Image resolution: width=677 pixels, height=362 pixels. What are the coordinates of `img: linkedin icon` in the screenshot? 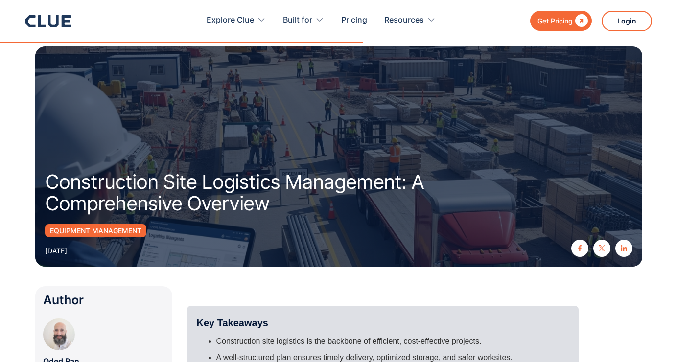 It's located at (623, 248).